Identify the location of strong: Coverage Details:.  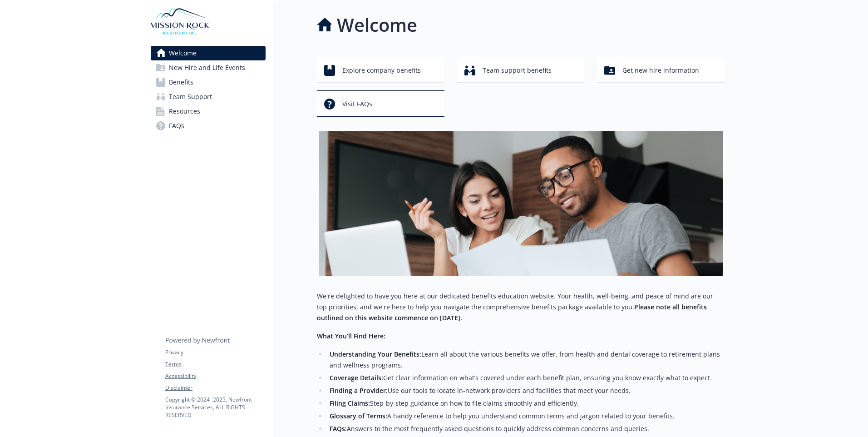
(356, 377).